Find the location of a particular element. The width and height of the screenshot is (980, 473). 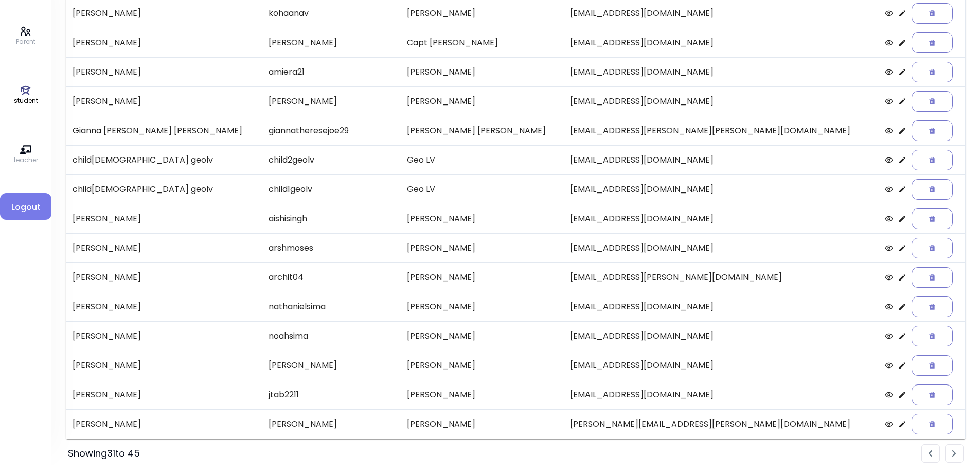

p: teacher is located at coordinates (25, 160).